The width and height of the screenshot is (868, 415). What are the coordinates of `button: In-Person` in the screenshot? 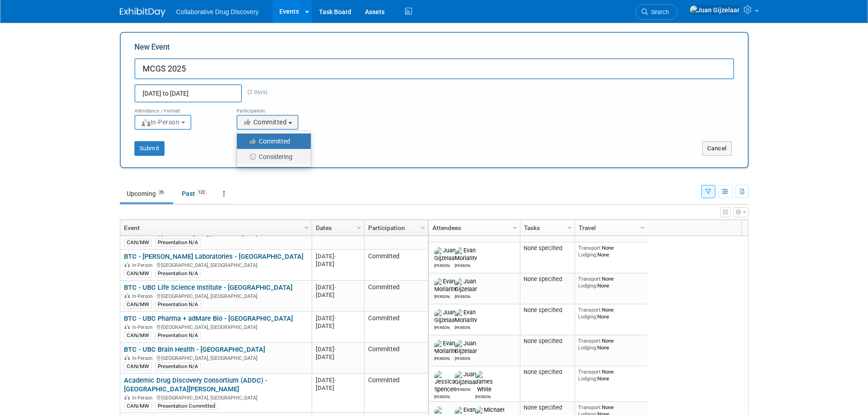 It's located at (163, 122).